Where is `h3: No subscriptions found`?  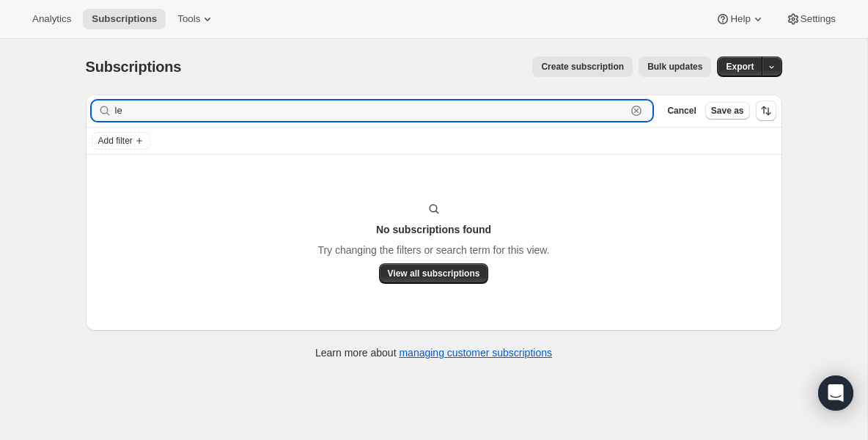
h3: No subscriptions found is located at coordinates (434, 230).